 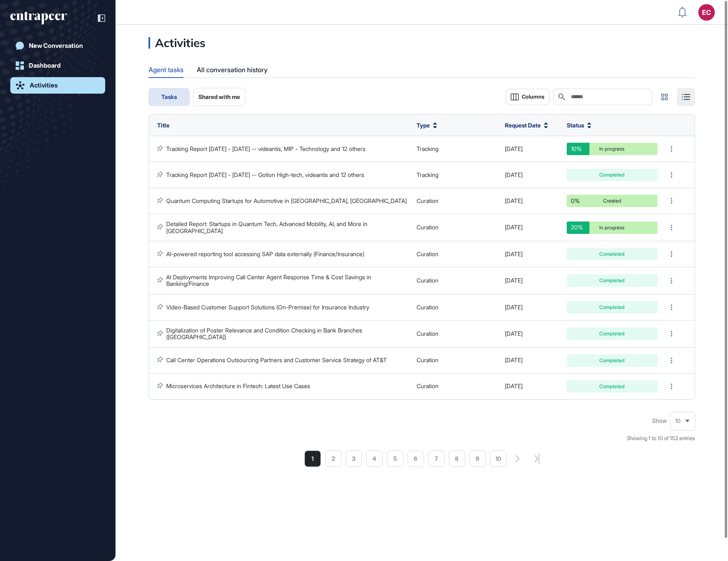 I want to click on button: Shared with me, so click(x=219, y=97).